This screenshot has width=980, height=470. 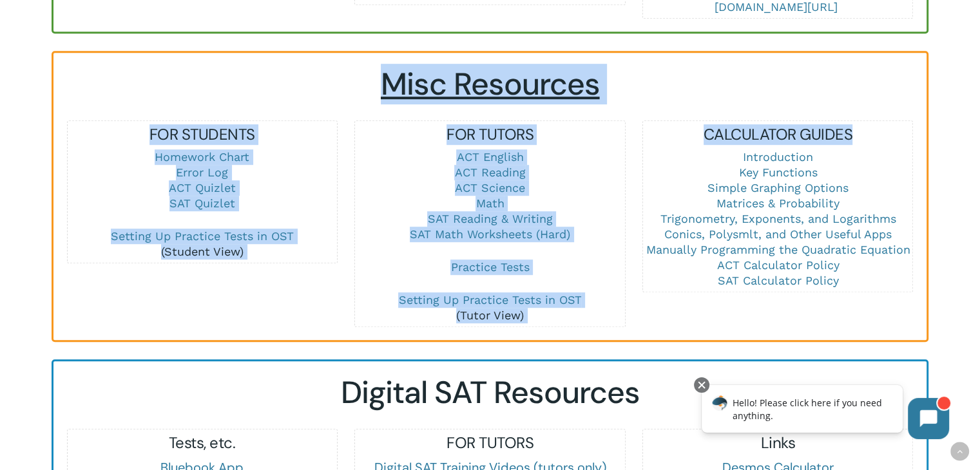 What do you see at coordinates (778, 135) in the screenshot?
I see `h5: CALCULATOR GUIDES` at bounding box center [778, 135].